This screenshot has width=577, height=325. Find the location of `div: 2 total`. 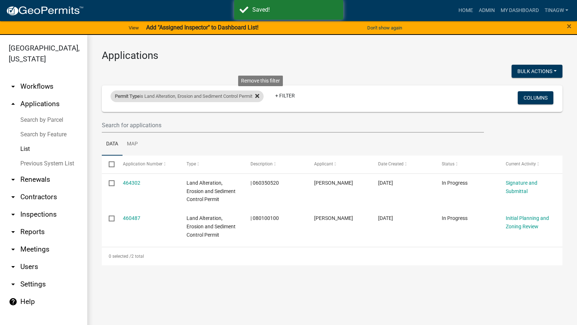

div: 2 total is located at coordinates (332, 256).